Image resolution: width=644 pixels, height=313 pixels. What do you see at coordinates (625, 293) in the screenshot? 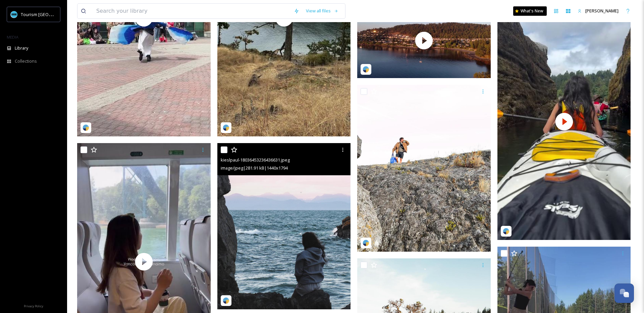
I see `button: Open Chat` at bounding box center [625, 293].